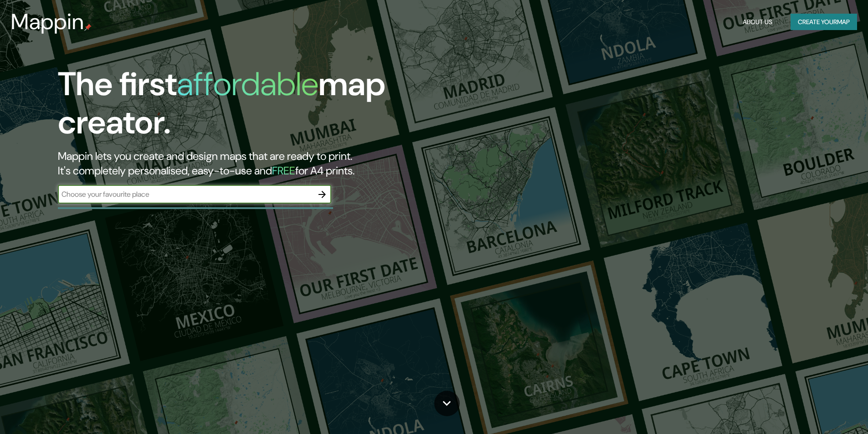  I want to click on button: About Us, so click(757, 22).